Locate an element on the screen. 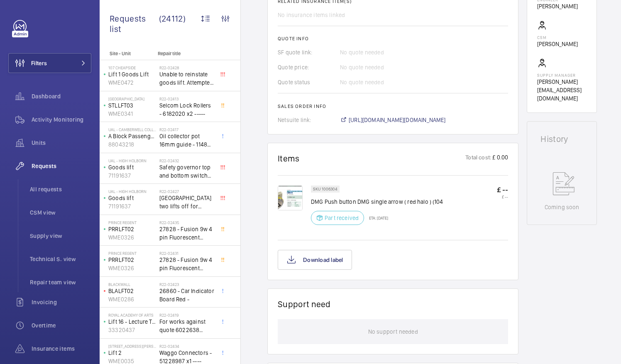 The image size is (621, 364). p: Repair title is located at coordinates (185, 53).